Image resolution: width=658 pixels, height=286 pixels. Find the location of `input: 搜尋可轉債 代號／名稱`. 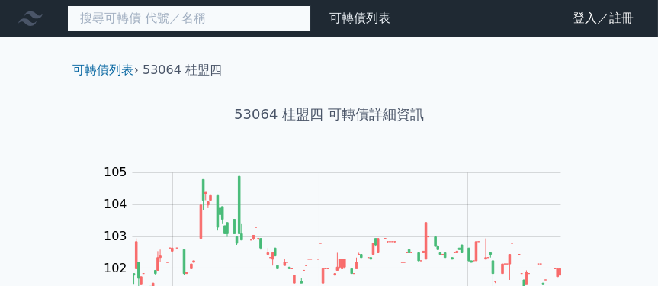

input: 搜尋可轉債 代號／名稱 is located at coordinates (189, 18).